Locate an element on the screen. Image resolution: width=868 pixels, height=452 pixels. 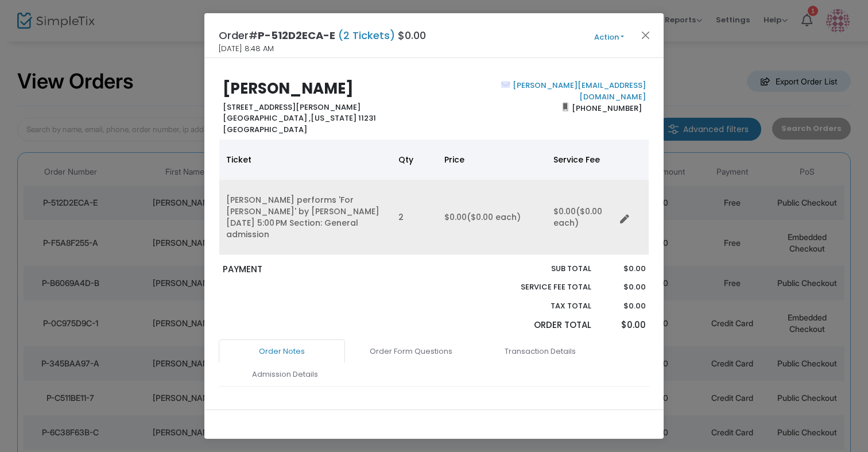
span: (2 Tickets) is located at coordinates (367, 35).